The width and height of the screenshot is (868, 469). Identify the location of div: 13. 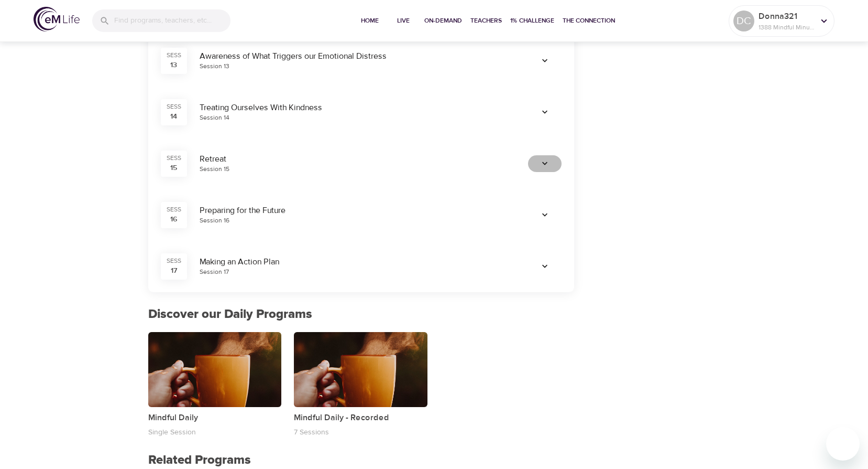
(173, 65).